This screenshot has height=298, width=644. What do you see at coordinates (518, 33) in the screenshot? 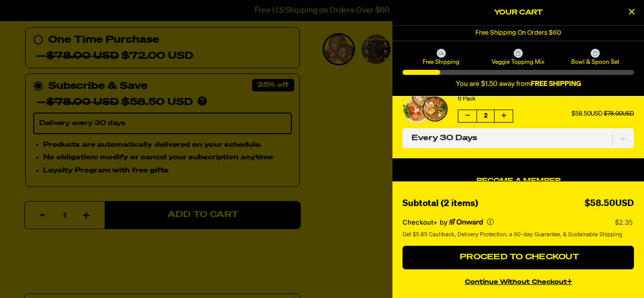
I see `div: 1 of 1` at bounding box center [518, 33].